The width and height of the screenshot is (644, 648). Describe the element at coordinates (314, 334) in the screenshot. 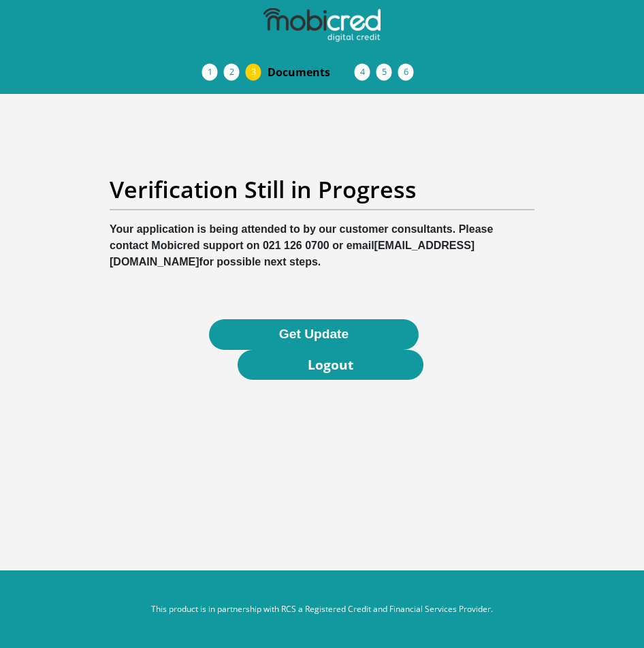

I see `button: Get Update` at that location.